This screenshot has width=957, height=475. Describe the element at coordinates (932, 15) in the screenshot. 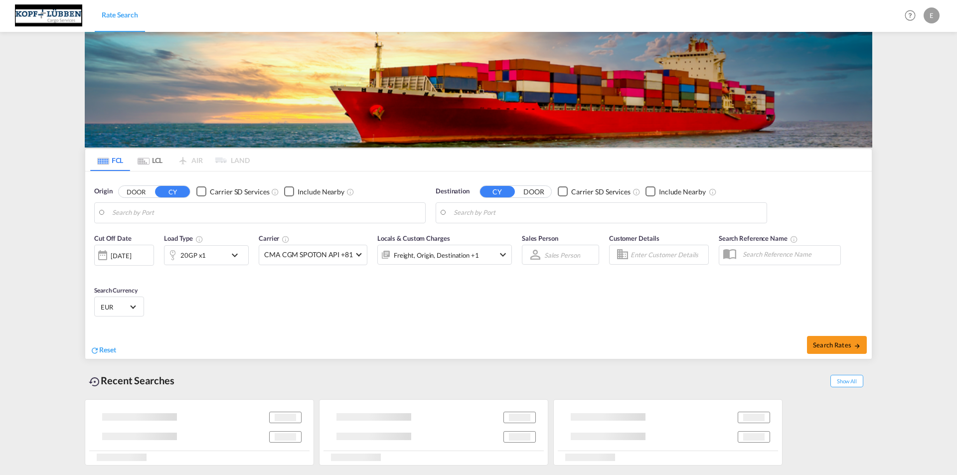

I see `div: E` at that location.